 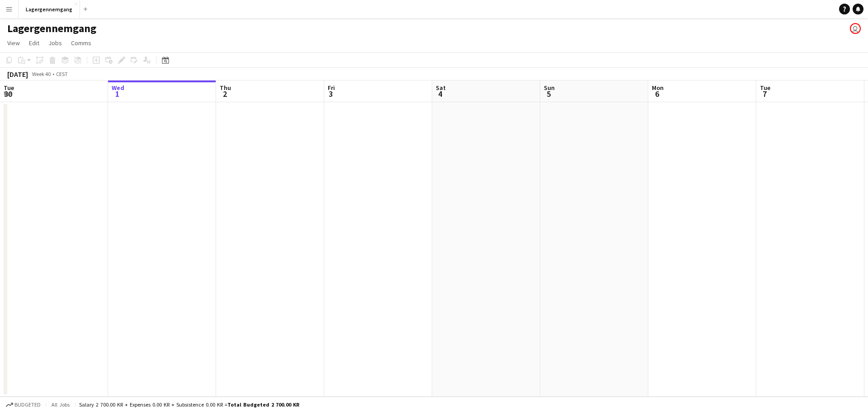 I want to click on span: 4, so click(x=440, y=94).